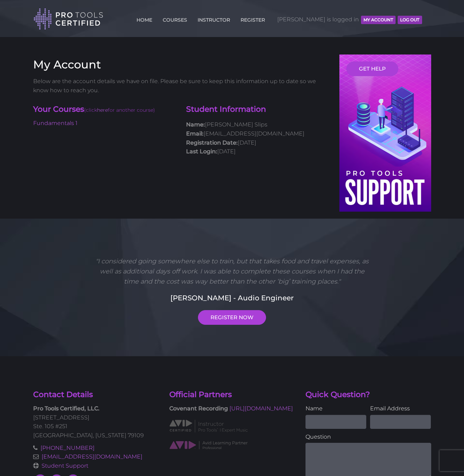  Describe the element at coordinates (181, 65) in the screenshot. I see `h3: My Account` at that location.